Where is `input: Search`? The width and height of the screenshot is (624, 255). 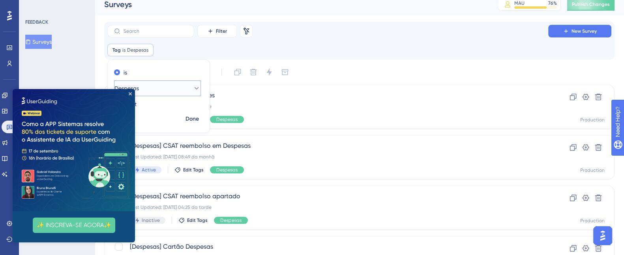 input: Search is located at coordinates (155, 31).